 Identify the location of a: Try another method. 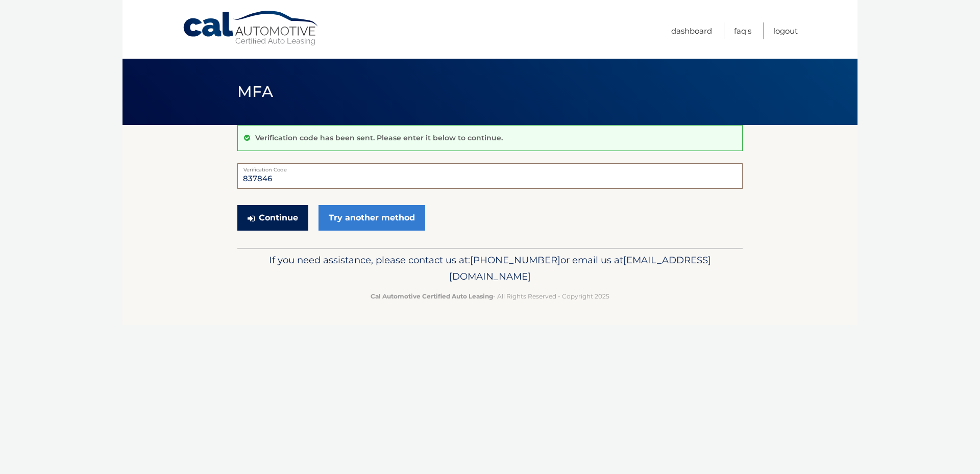
(371, 218).